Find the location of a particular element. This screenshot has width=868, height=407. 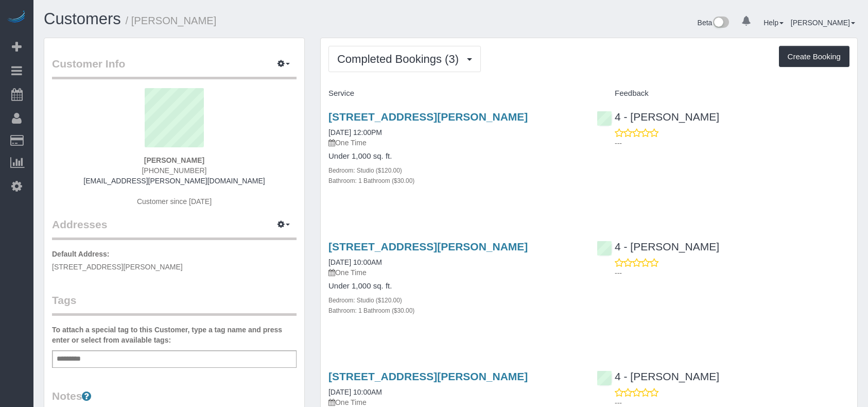

span: Completed Bookings (3) is located at coordinates (401, 59).